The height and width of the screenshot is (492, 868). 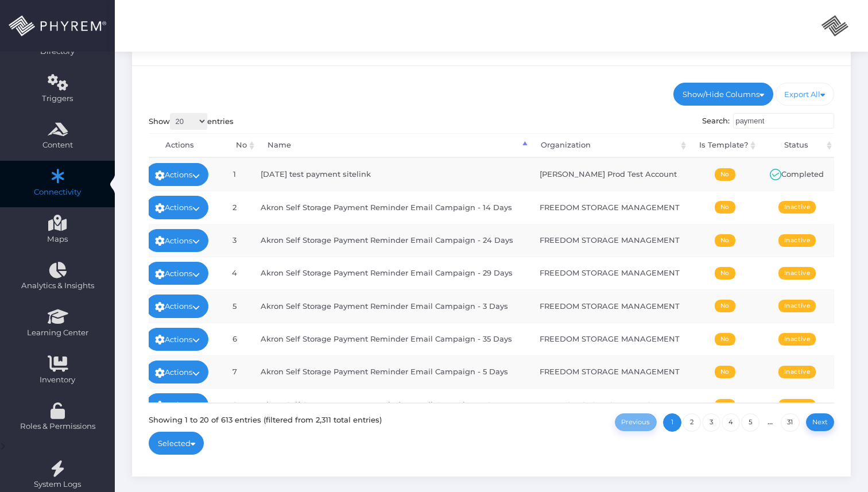 I want to click on td: 1, so click(x=234, y=174).